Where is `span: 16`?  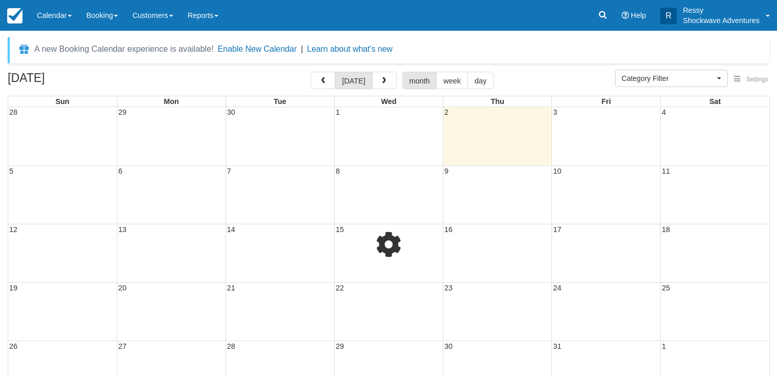 span: 16 is located at coordinates (448, 230).